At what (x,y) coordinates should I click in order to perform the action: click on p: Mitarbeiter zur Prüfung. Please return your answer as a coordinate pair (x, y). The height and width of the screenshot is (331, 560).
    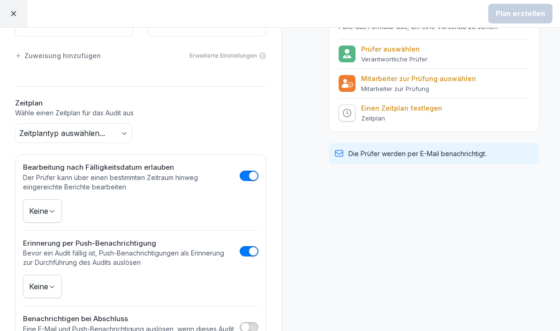
    Looking at the image, I should click on (418, 89).